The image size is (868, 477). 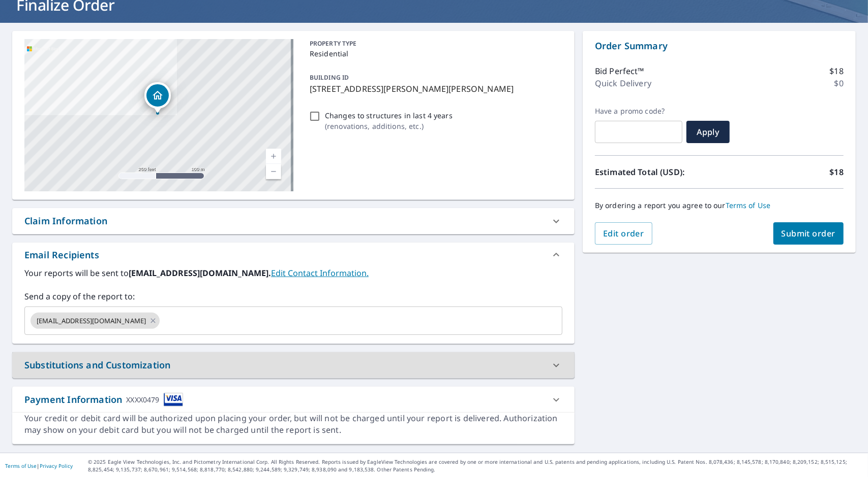 What do you see at coordinates (839, 84) in the screenshot?
I see `p: $0` at bounding box center [839, 84].